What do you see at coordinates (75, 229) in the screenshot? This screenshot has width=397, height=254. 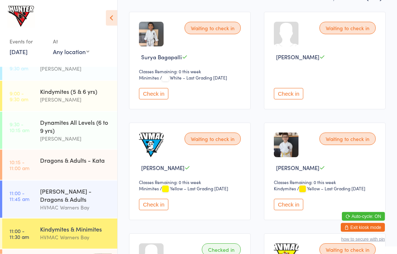 I see `div: Kindymites & Minimites` at bounding box center [75, 229].